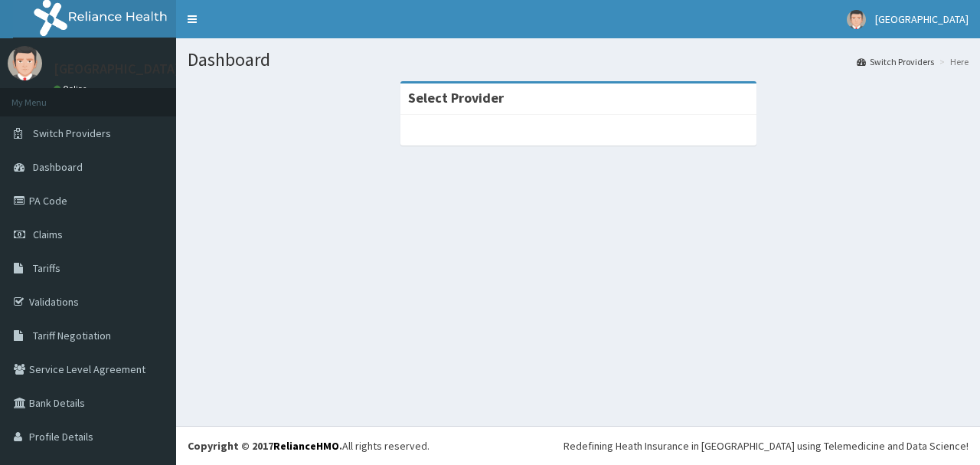  Describe the element at coordinates (72, 89) in the screenshot. I see `a: Online` at that location.